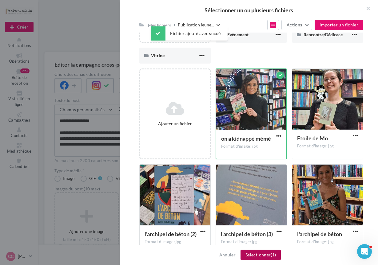 Image resolution: width=378 pixels, height=265 pixels. Describe the element at coordinates (189, 33) in the screenshot. I see `div: Fichier ajouté avec succès` at that location.